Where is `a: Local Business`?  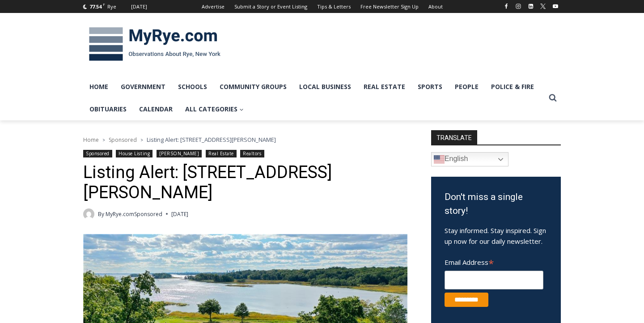
a: Local Business is located at coordinates (325, 87).